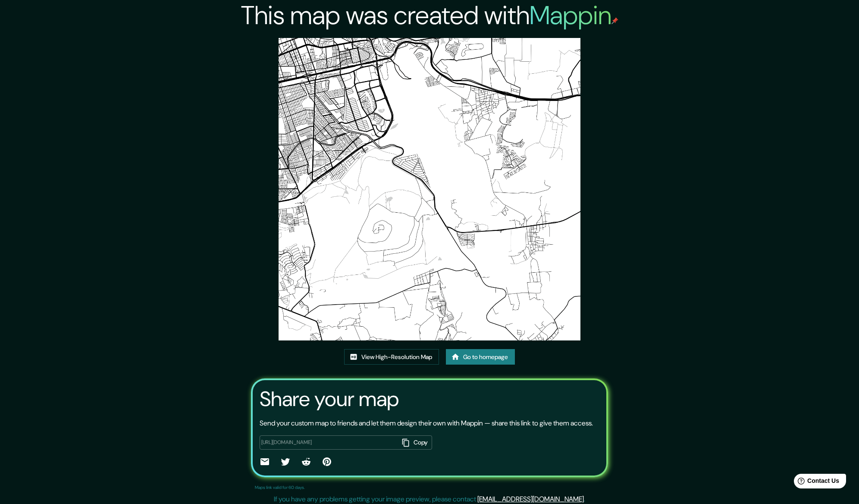 The width and height of the screenshot is (859, 504). I want to click on a: View High-Resolution Map, so click(392, 357).